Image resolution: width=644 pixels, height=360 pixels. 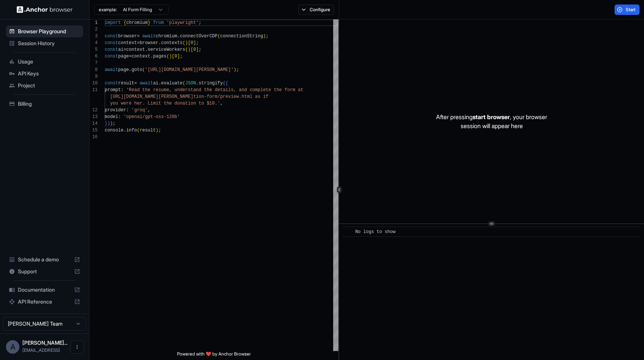 I want to click on div: Documentation, so click(x=44, y=290).